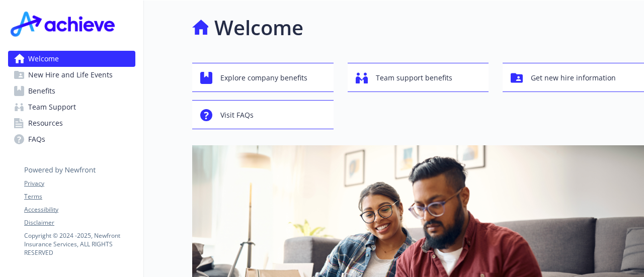  What do you see at coordinates (37, 139) in the screenshot?
I see `span: FAQs` at bounding box center [37, 139].